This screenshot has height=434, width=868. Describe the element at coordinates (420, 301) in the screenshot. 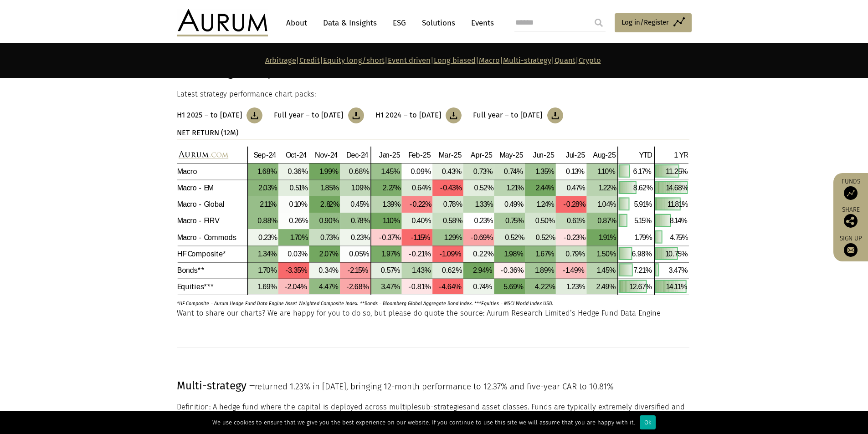

I see `p: *HF Composite = Aurum Hedge Fund Data Engine Asset Weighted Composite Index. **Bonds = Bloomberg ...` at that location.